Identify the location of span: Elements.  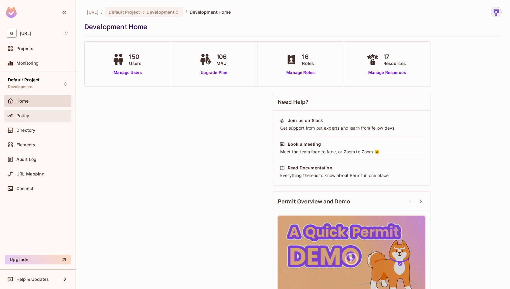
(26, 145).